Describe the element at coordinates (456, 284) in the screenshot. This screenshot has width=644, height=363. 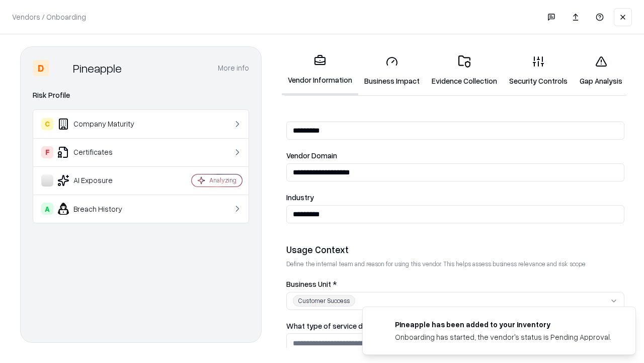
I see `label: Business Unit *` at that location.